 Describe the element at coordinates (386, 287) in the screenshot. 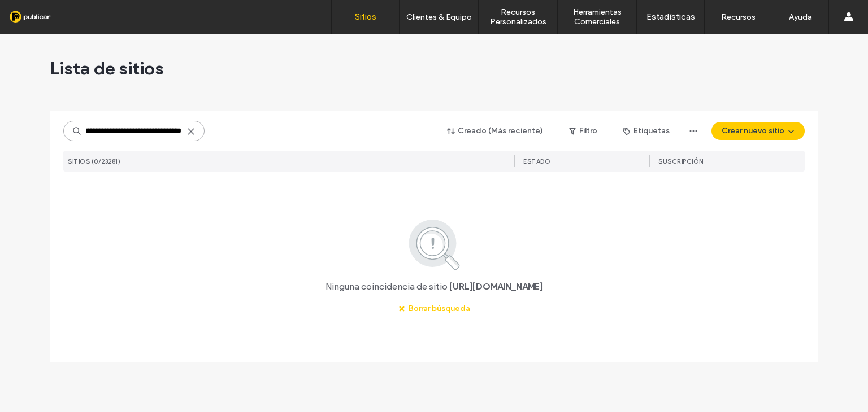

I see `span: Ninguna coincidencia de sitio` at that location.